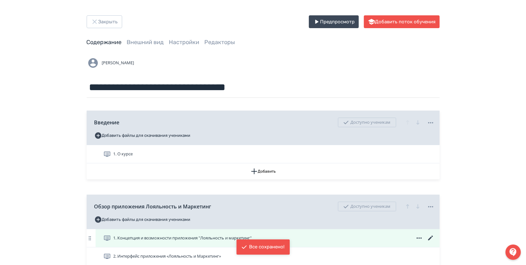  What do you see at coordinates (183, 238) in the screenshot?
I see `span: 1. Концепция и возможности приложения "Лояльность и маркетинг"` at bounding box center [183, 238].